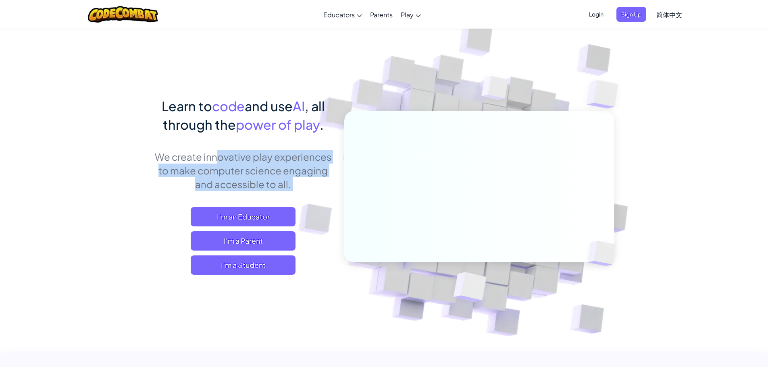 The height and width of the screenshot is (367, 768). Describe the element at coordinates (243, 241) in the screenshot. I see `span: I'm a Parent` at that location.